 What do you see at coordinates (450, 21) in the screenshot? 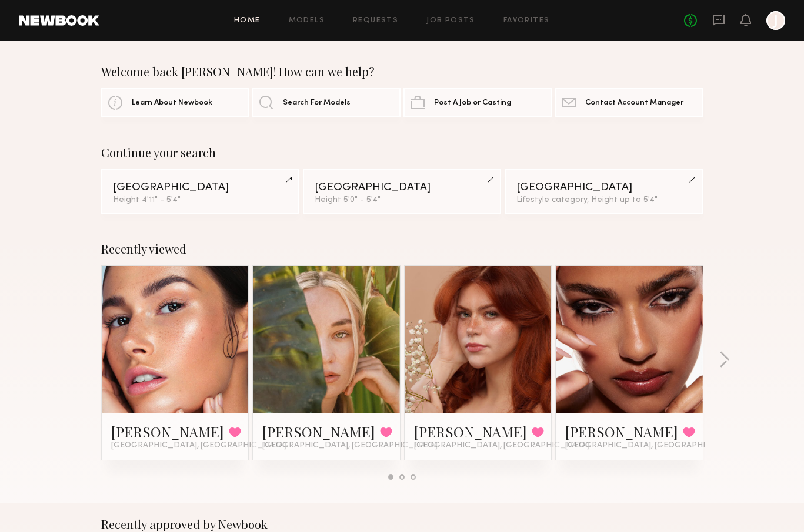
I see `a: Job Posts` at bounding box center [450, 21].